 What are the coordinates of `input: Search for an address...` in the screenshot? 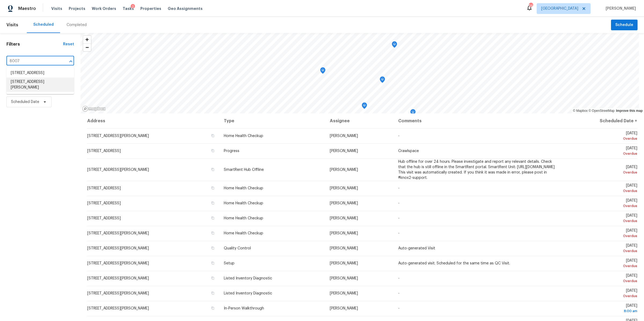 It's located at (32, 61).